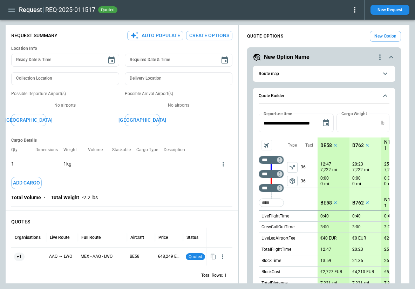  Describe the element at coordinates (271, 260) in the screenshot. I see `p: BlockTime` at that location.